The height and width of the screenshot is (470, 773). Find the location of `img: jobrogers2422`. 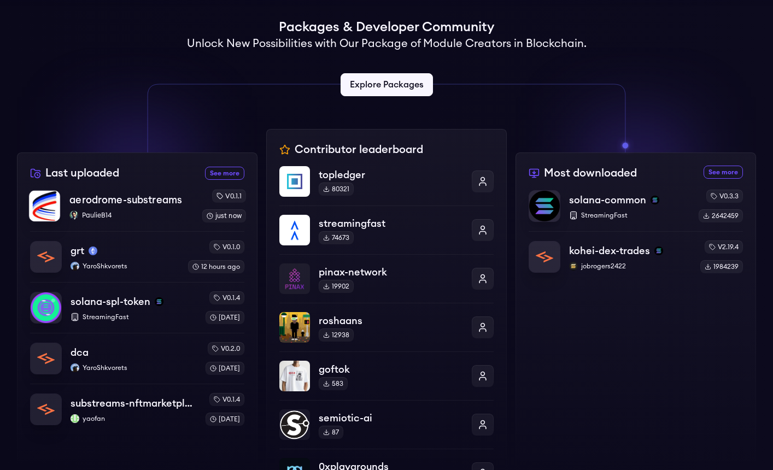

img: jobrogers2422 is located at coordinates (573, 266).